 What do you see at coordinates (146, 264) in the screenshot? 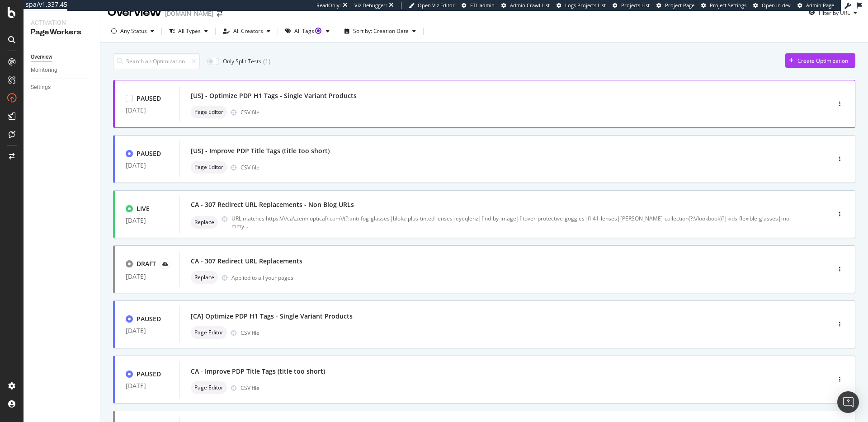
I see `div: DRAFT` at bounding box center [146, 264].